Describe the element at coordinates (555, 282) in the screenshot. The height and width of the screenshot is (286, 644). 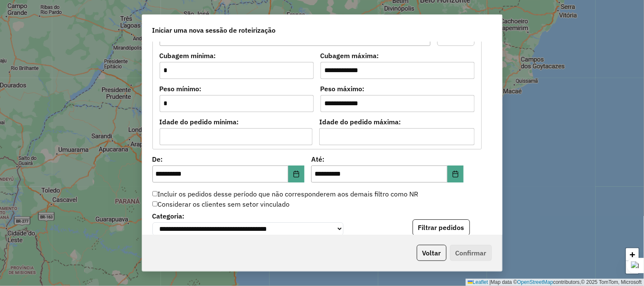
I see `div: Map data © contributors,© 2025 TomTom, Microsoft` at that location.